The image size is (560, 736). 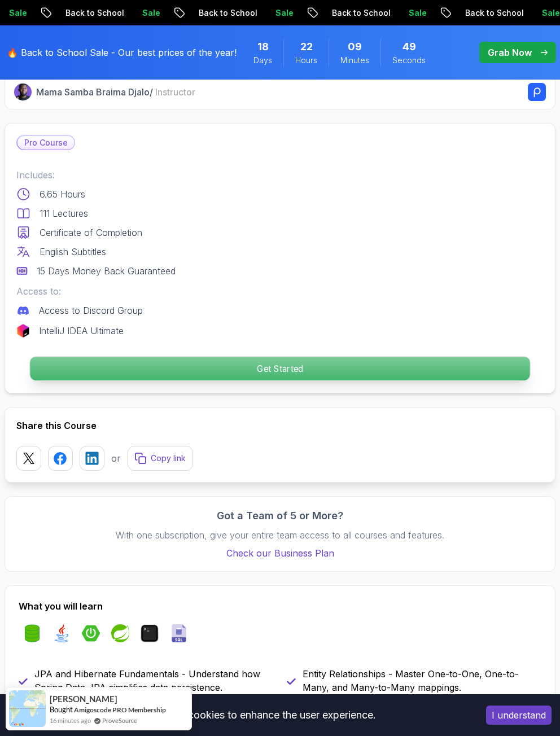 I want to click on h3: Got a Team of 5 or More?, so click(x=280, y=516).